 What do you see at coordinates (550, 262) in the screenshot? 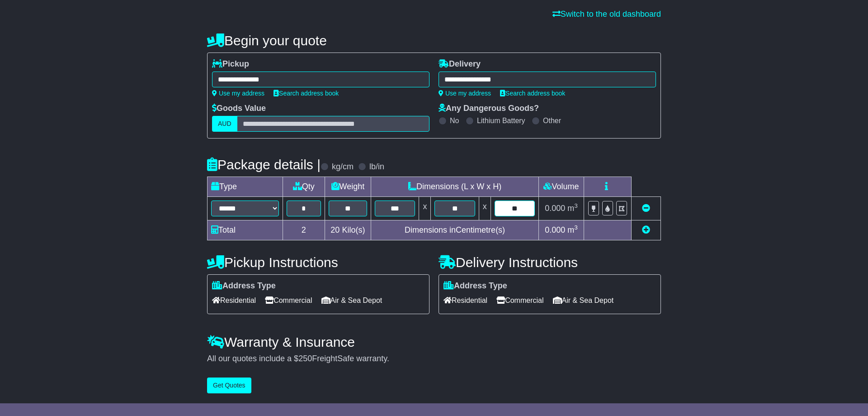
I see `h4: Delivery Instructions` at bounding box center [550, 262].